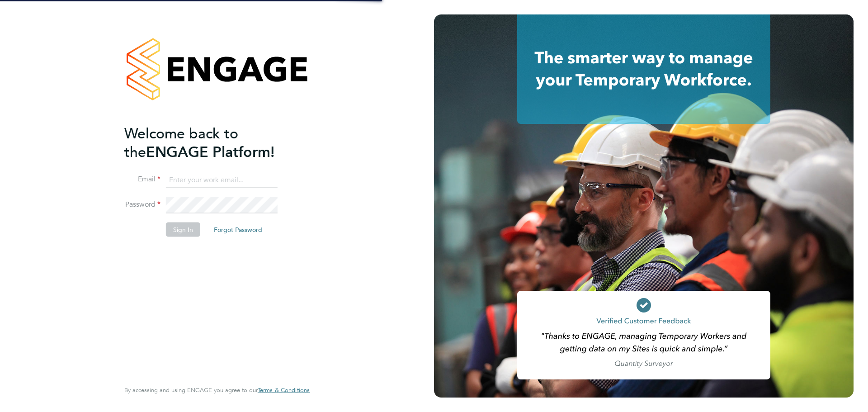  What do you see at coordinates (283, 390) in the screenshot?
I see `a: Terms & Conditions` at bounding box center [283, 390].